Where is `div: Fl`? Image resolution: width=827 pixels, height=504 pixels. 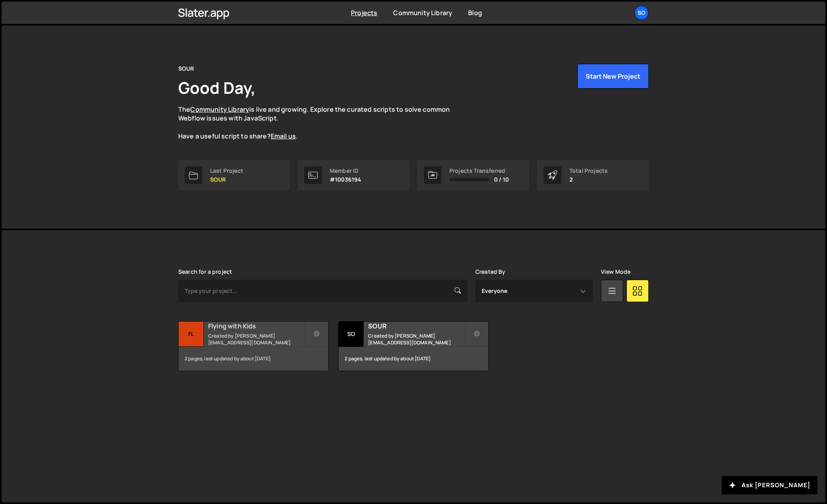
div: Fl is located at coordinates (191, 334).